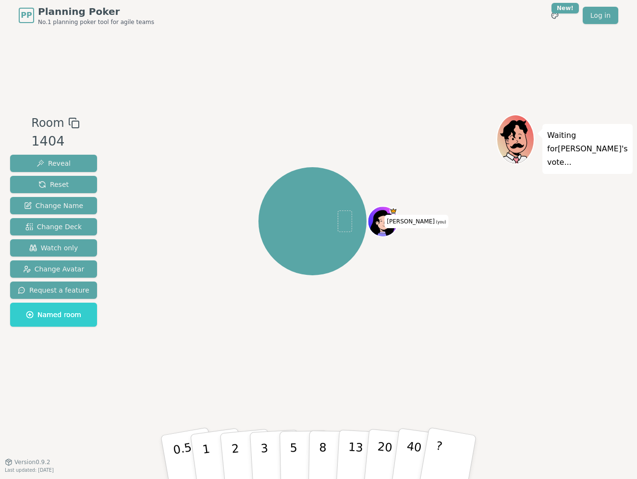 This screenshot has height=479, width=637. I want to click on button: Version0.9.2, so click(27, 462).